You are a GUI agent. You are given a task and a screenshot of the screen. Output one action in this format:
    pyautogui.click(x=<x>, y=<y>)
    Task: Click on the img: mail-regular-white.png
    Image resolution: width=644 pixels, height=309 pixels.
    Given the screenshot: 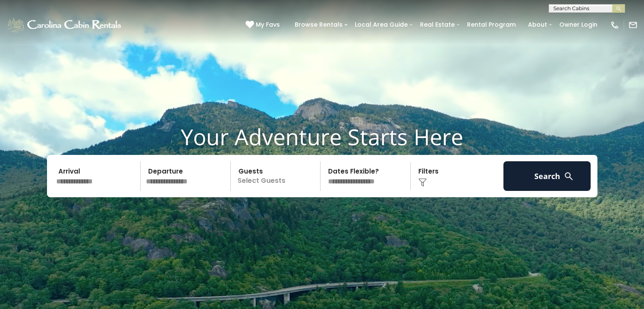 What is the action you would take?
    pyautogui.click(x=633, y=25)
    